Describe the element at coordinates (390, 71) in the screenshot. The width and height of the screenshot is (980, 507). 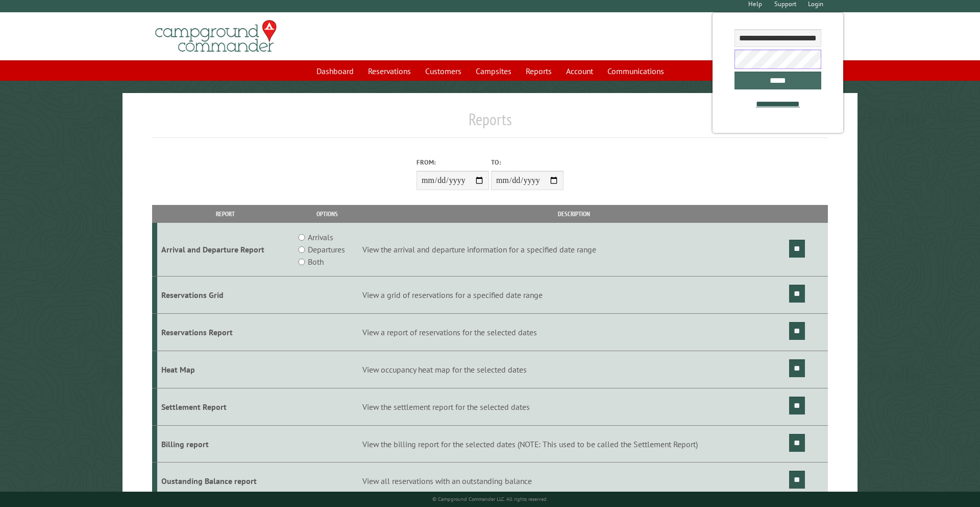
I see `a: Reservations` at that location.